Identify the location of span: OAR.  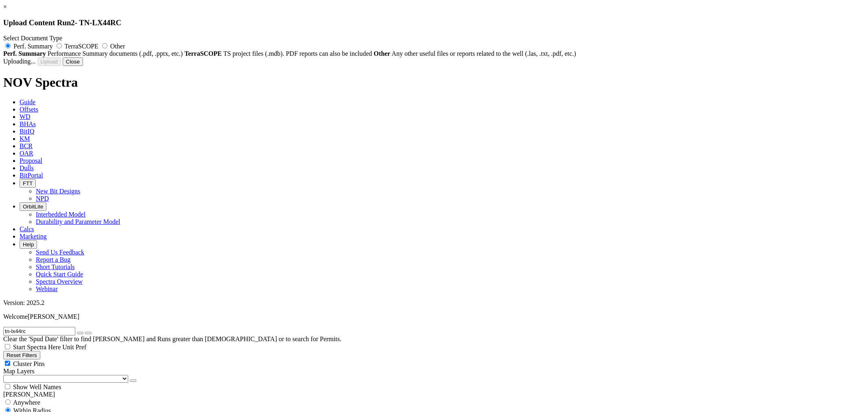
(27, 153).